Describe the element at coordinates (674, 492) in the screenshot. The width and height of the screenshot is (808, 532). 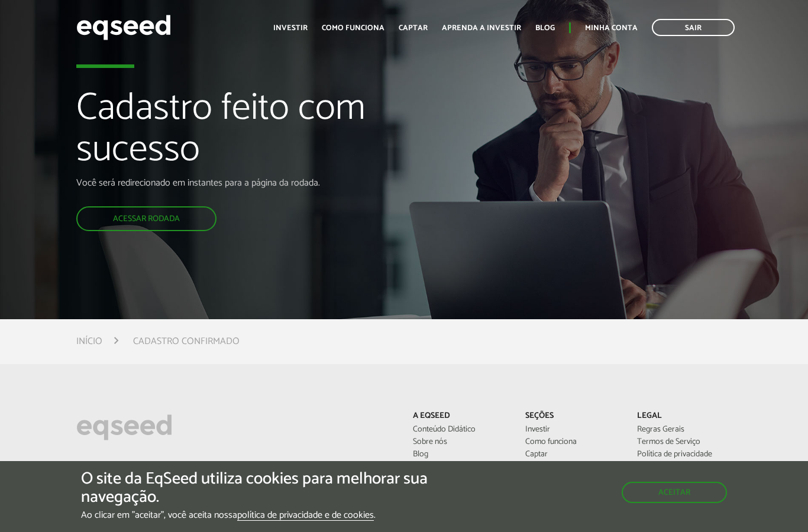
I see `button: Aceitar` at that location.